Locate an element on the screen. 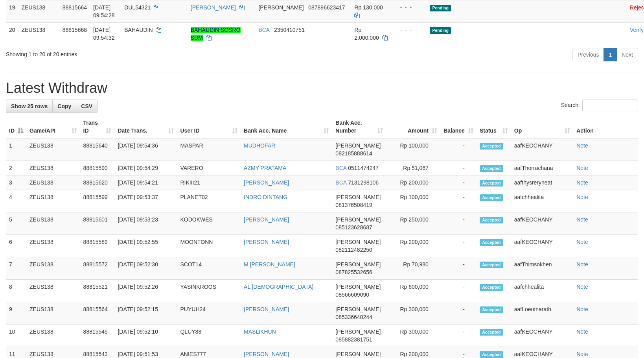  td: 88815545 is located at coordinates (98, 336).